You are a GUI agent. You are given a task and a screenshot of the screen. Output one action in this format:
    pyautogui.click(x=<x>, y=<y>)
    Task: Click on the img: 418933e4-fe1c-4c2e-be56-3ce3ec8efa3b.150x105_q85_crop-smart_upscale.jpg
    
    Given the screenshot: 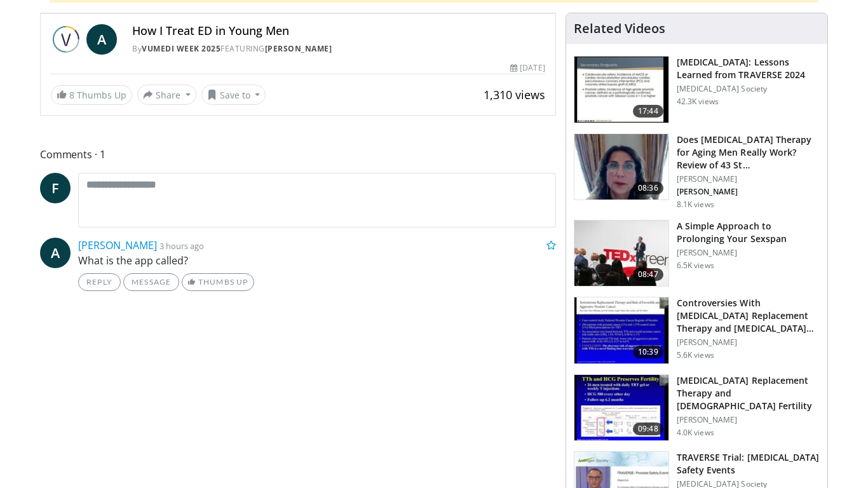 What is the action you would take?
    pyautogui.click(x=621, y=330)
    